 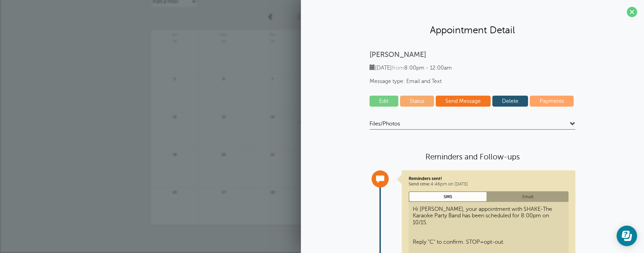 What do you see at coordinates (273, 154) in the screenshot?
I see `span: 21` at bounding box center [273, 154].